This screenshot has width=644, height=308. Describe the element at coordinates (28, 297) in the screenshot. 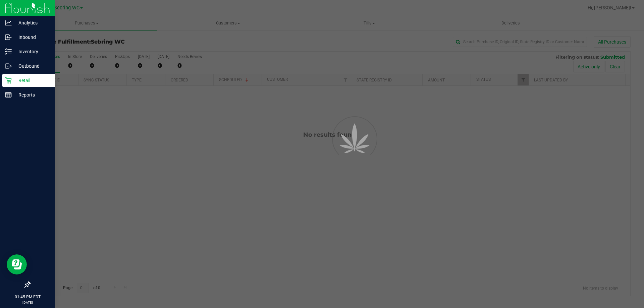

I see `p: 01:45 PM EDT` at that location.